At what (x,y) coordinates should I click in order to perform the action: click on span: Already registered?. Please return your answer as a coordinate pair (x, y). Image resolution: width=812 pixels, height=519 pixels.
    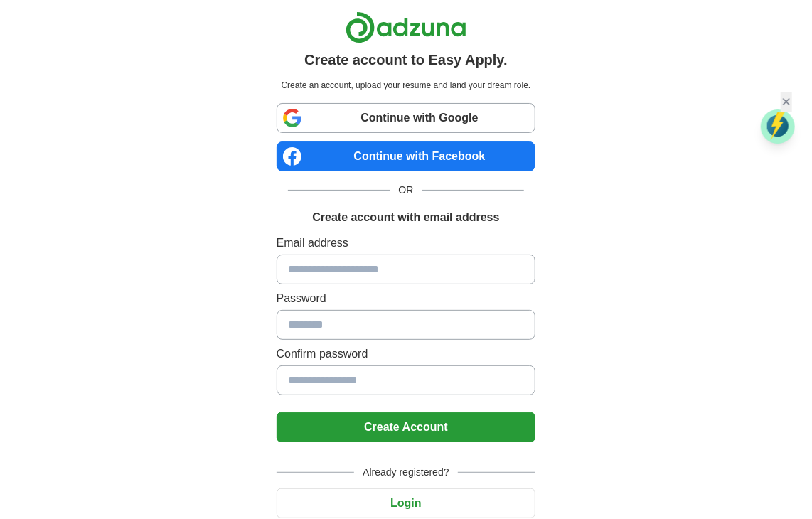
    Looking at the image, I should click on (405, 472).